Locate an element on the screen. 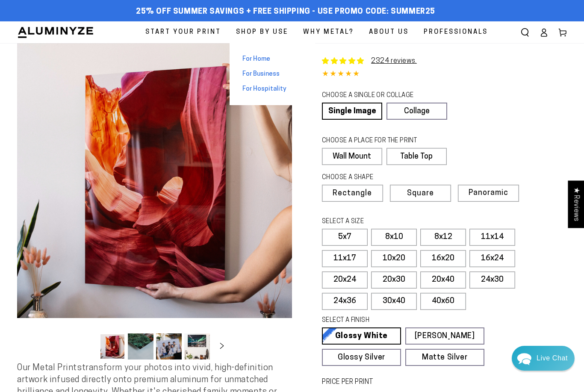  a: Why Metal? is located at coordinates (328, 32).